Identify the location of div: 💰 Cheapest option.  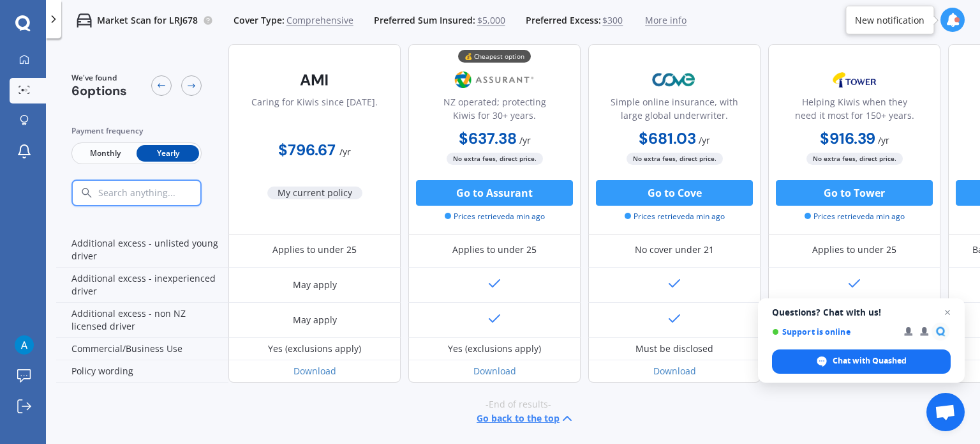
(495, 56).